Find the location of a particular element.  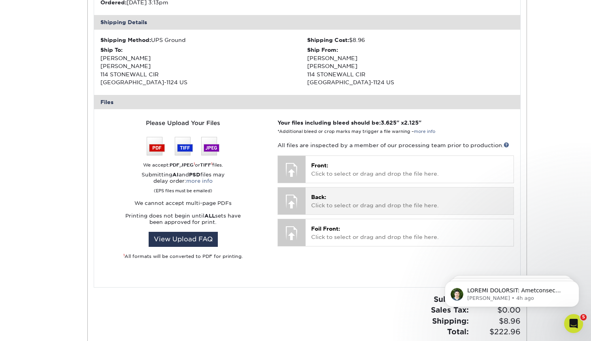

p: Message from Matthew, sent 4h ago is located at coordinates (85, 34).